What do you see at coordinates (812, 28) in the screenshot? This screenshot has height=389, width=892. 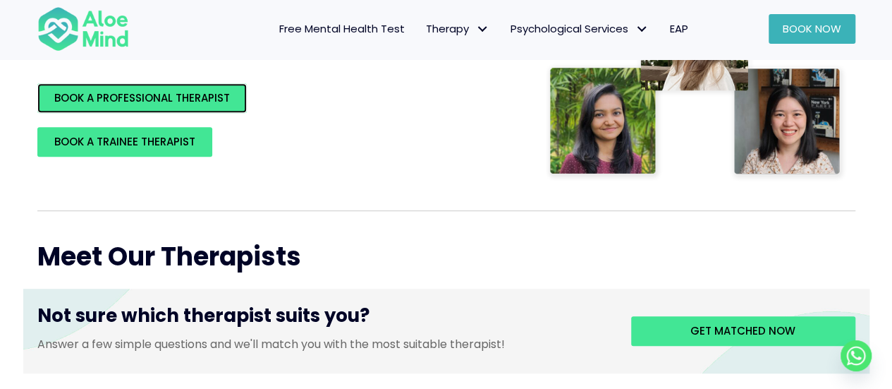 I see `span: Book Now` at bounding box center [812, 28].